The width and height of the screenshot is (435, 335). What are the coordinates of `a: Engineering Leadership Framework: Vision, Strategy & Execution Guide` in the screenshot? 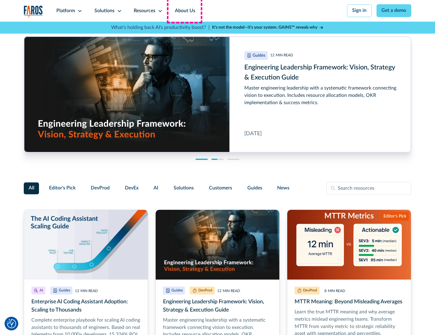 It's located at (217, 94).